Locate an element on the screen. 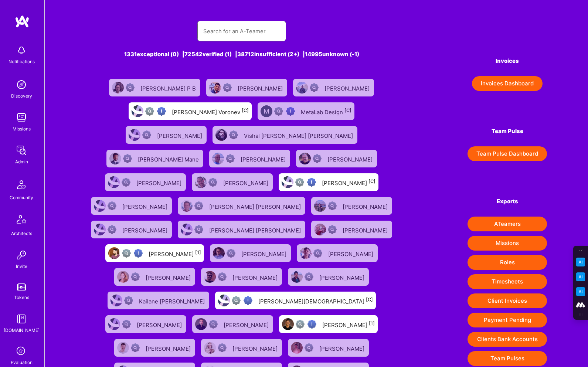 This screenshot has height=367, width=588. sup: [1] is located at coordinates (198, 252).